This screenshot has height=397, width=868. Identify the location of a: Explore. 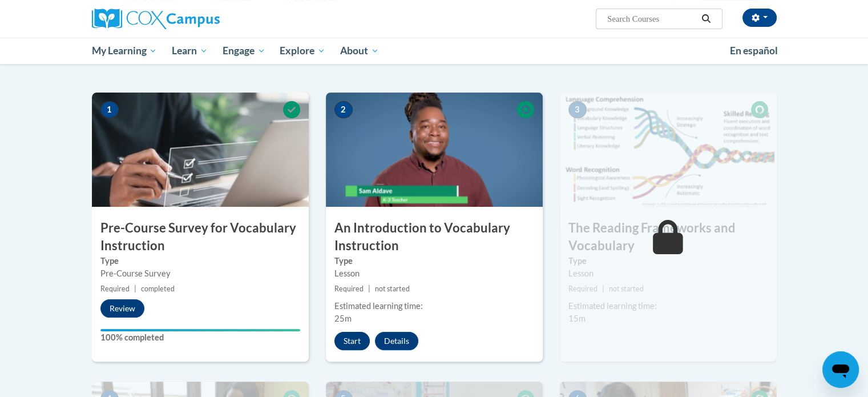
(303, 51).